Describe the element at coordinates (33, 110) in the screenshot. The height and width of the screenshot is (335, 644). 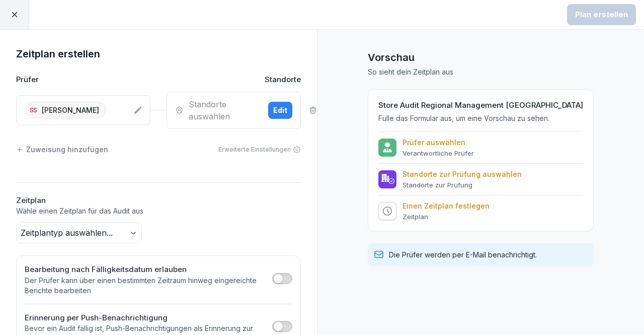
I see `div: SS` at that location.